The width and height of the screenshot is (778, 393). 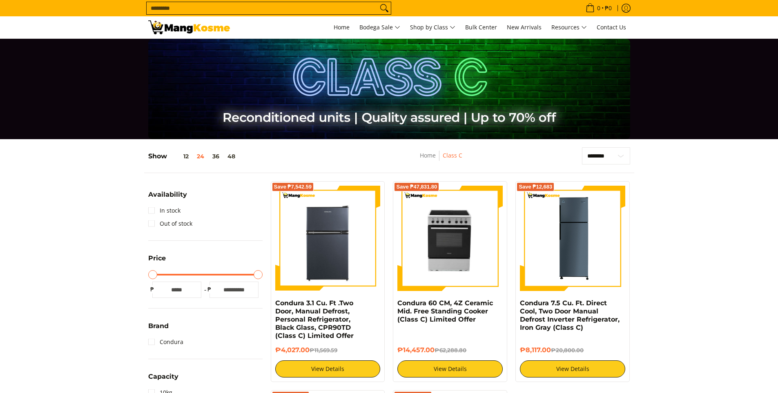 What do you see at coordinates (608, 8) in the screenshot?
I see `span: ₱0` at bounding box center [608, 8].